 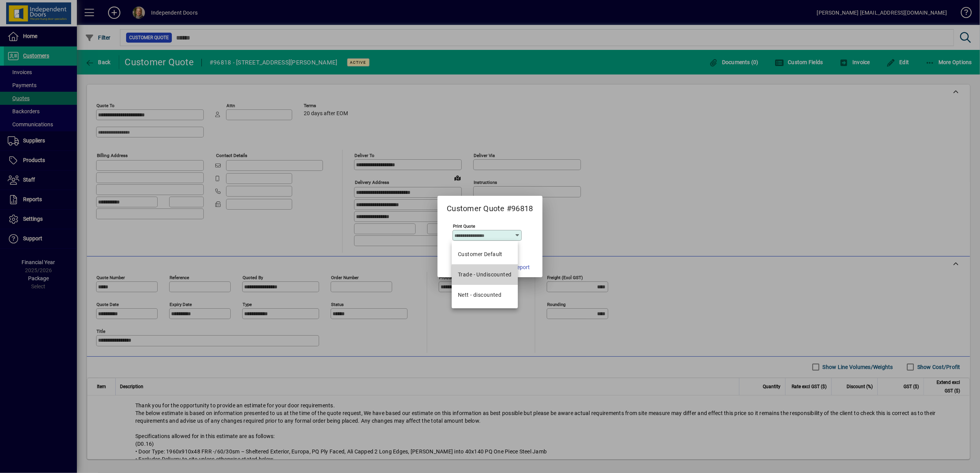 What do you see at coordinates (464, 226) in the screenshot?
I see `mat-label: Print Quote` at bounding box center [464, 226].